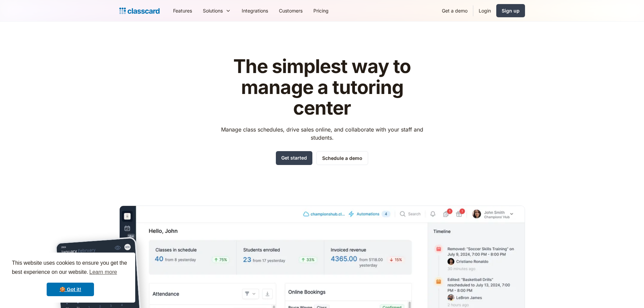 The image size is (644, 308). Describe the element at coordinates (321, 11) in the screenshot. I see `a: Pricing` at that location.